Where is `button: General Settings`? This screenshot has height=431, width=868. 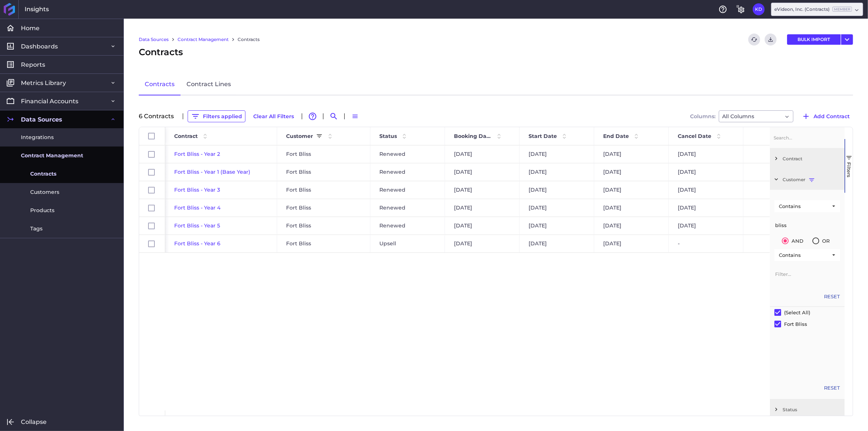 button: General Settings is located at coordinates (741, 10).